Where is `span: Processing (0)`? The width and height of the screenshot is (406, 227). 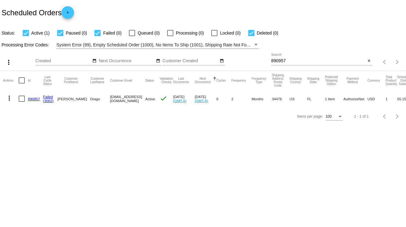
span: Processing (0) is located at coordinates (190, 33).